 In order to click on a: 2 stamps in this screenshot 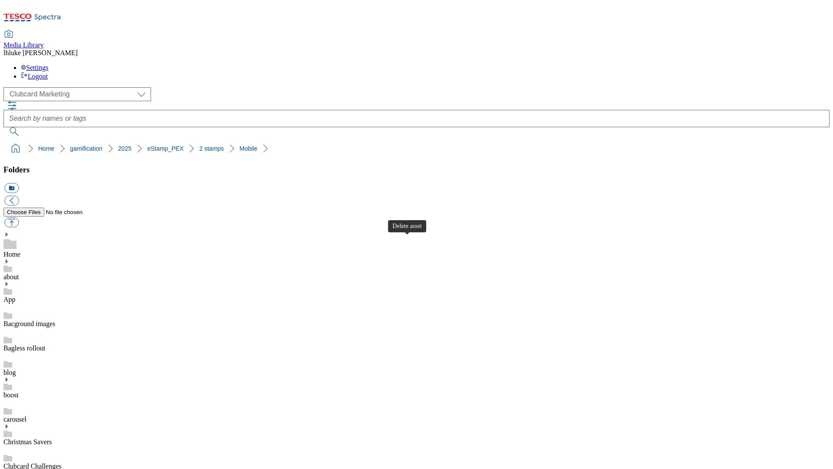, I will do `click(211, 148)`.